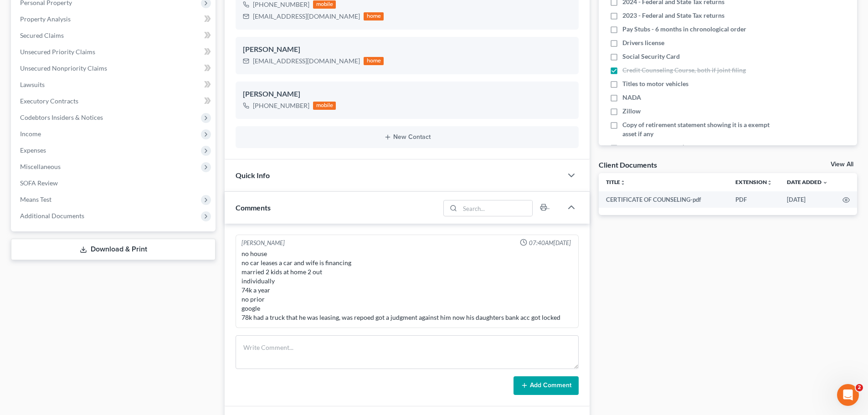 Image resolution: width=868 pixels, height=415 pixels. Describe the element at coordinates (114, 85) in the screenshot. I see `a: Lawsuits` at that location.